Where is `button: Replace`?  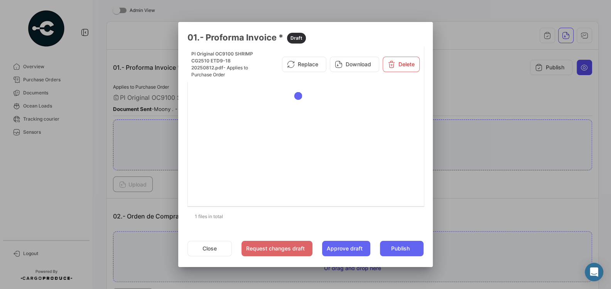
button: Replace is located at coordinates (304, 64).